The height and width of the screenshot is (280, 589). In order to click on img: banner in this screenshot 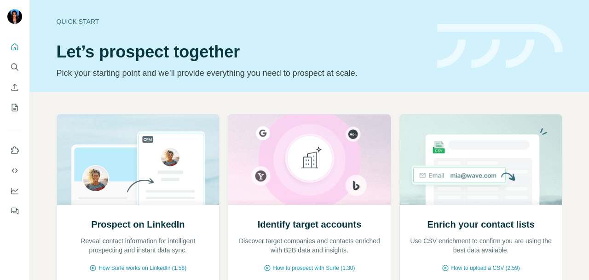, I will do `click(500, 46)`.